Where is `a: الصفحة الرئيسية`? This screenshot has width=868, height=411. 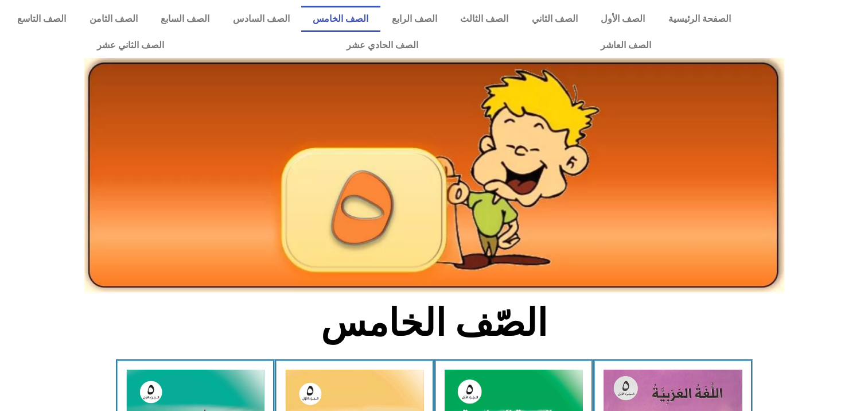
a: الصفحة الرئيسية is located at coordinates (700, 19).